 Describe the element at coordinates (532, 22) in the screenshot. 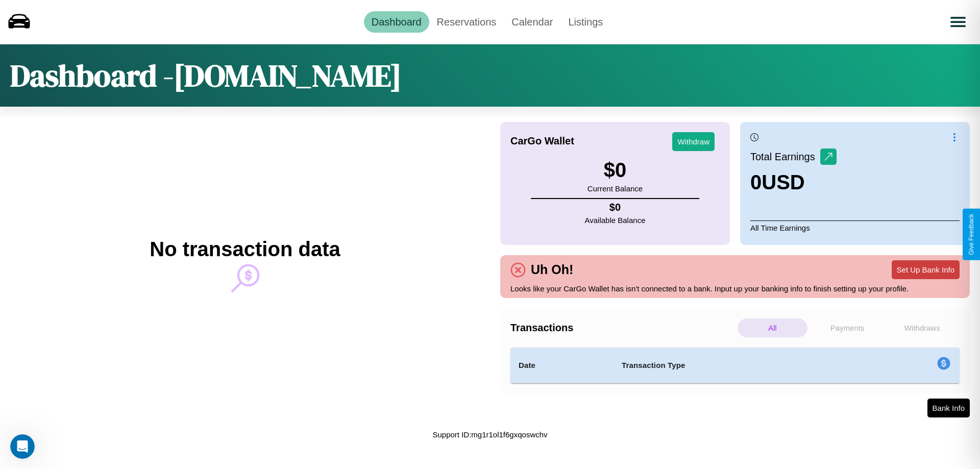

I see `a: Calendar` at that location.